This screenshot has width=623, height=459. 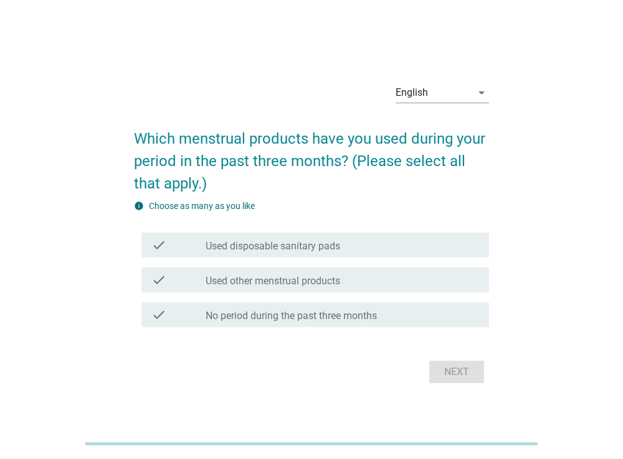 I want to click on label: No period during the past three months, so click(x=291, y=316).